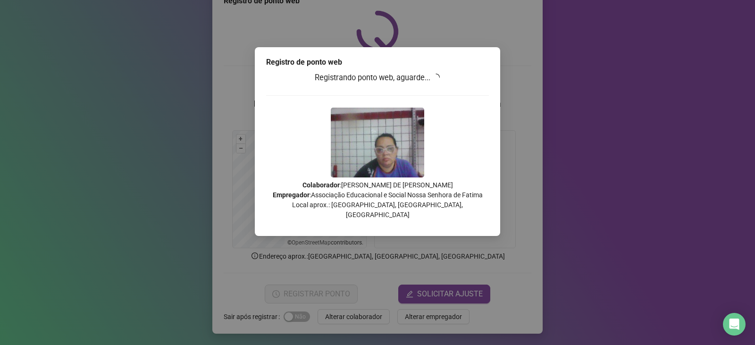  I want to click on div: Registro de ponto web, so click(378, 62).